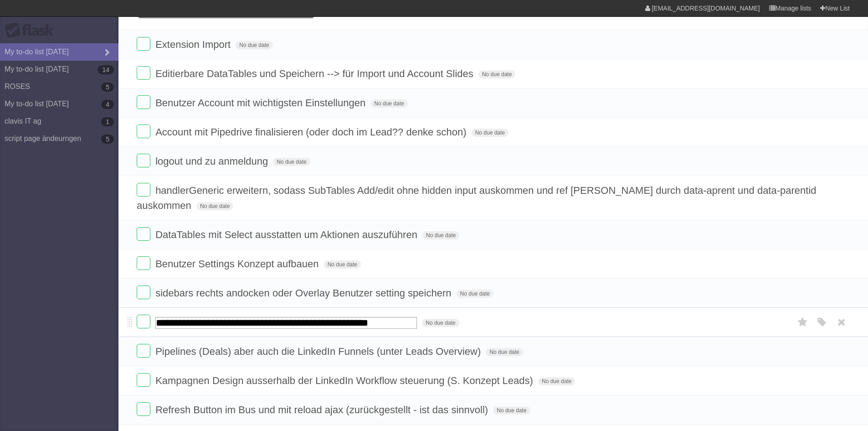 The height and width of the screenshot is (431, 868). Describe the element at coordinates (32, 30) in the screenshot. I see `div: Flask` at that location.